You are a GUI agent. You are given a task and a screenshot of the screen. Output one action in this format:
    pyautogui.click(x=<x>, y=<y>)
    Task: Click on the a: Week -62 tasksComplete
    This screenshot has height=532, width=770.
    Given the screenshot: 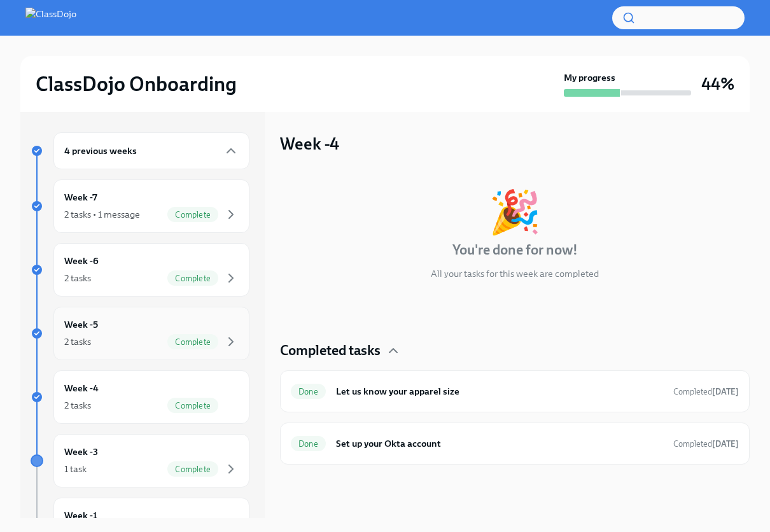 What is the action you would take?
    pyautogui.click(x=140, y=270)
    